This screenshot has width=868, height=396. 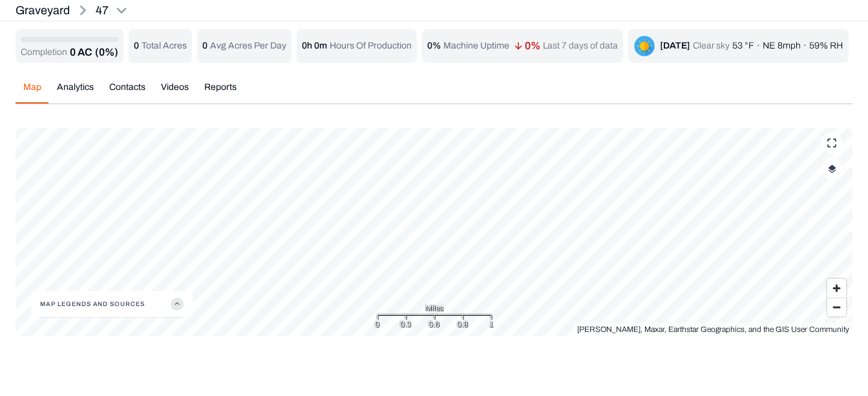 I want to click on button: Analytics, so click(x=75, y=92).